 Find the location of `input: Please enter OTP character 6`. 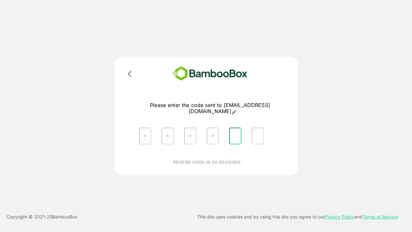

input: Please enter OTP character 6 is located at coordinates (258, 136).